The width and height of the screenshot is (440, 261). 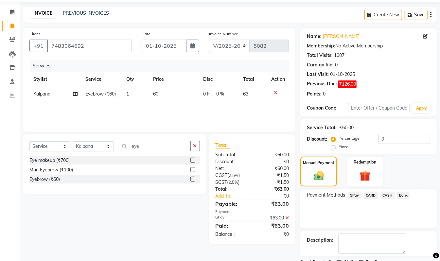 I want to click on div: Man Eyebrow (₹100), so click(x=51, y=170).